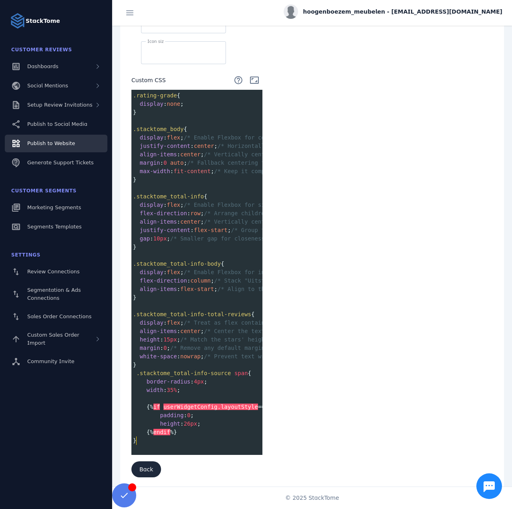  Describe the element at coordinates (60, 105) in the screenshot. I see `span: Setup Review Invitations` at that location.